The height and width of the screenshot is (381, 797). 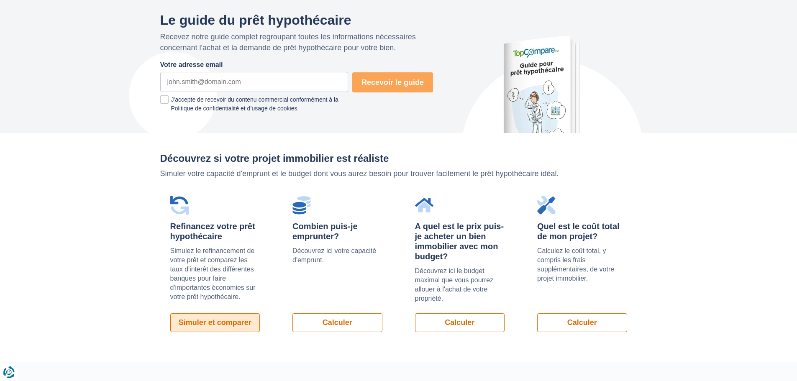 What do you see at coordinates (215, 323) in the screenshot?
I see `a: Simuler et comparer` at bounding box center [215, 323].